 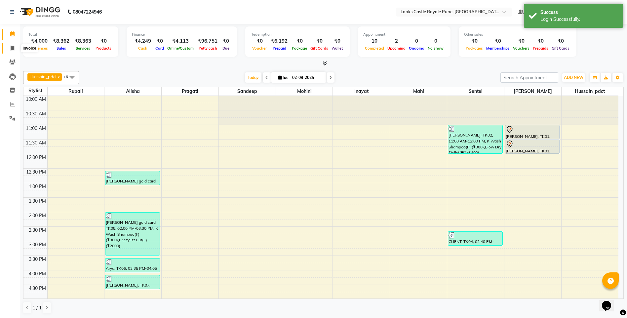 I want to click on div: Finance, so click(x=182, y=34).